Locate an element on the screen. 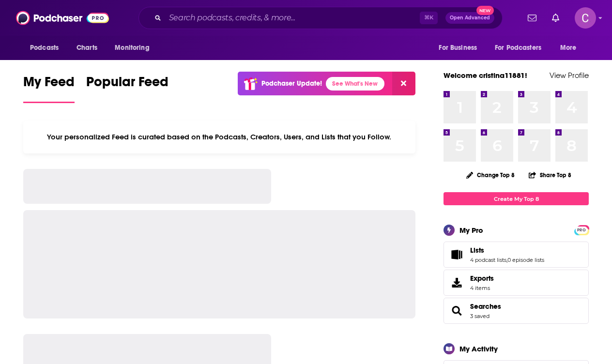 Image resolution: width=612 pixels, height=364 pixels. span: New is located at coordinates (485, 10).